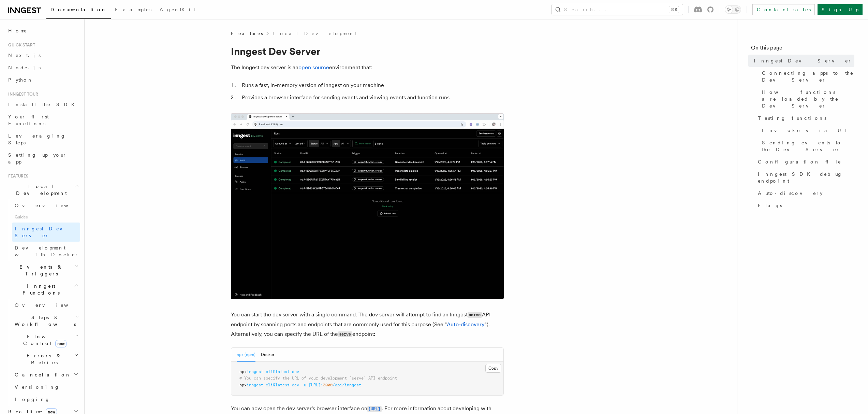 This screenshot has height=414, width=868. What do you see at coordinates (47, 321) in the screenshot?
I see `button: Steps & Workflows` at bounding box center [47, 321].